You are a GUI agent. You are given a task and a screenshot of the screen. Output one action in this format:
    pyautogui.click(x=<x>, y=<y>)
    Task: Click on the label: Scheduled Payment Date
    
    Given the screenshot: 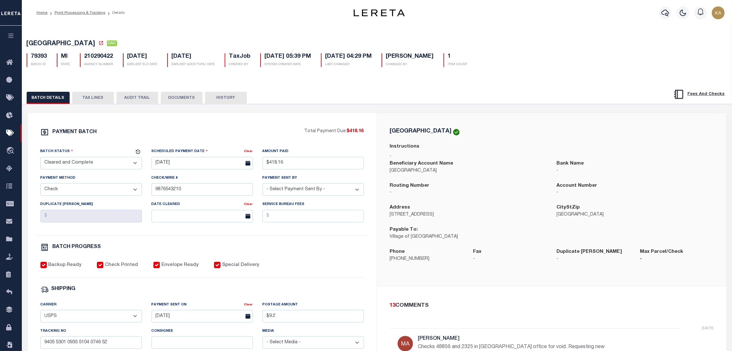 What is the action you would take?
    pyautogui.click(x=180, y=151)
    